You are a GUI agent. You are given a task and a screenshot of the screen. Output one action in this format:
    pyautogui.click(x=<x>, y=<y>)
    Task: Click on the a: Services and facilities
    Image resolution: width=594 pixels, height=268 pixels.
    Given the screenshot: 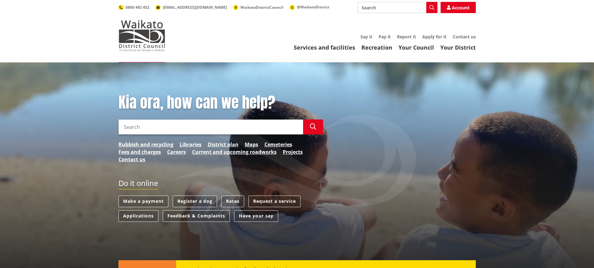 What is the action you would take?
    pyautogui.click(x=324, y=47)
    